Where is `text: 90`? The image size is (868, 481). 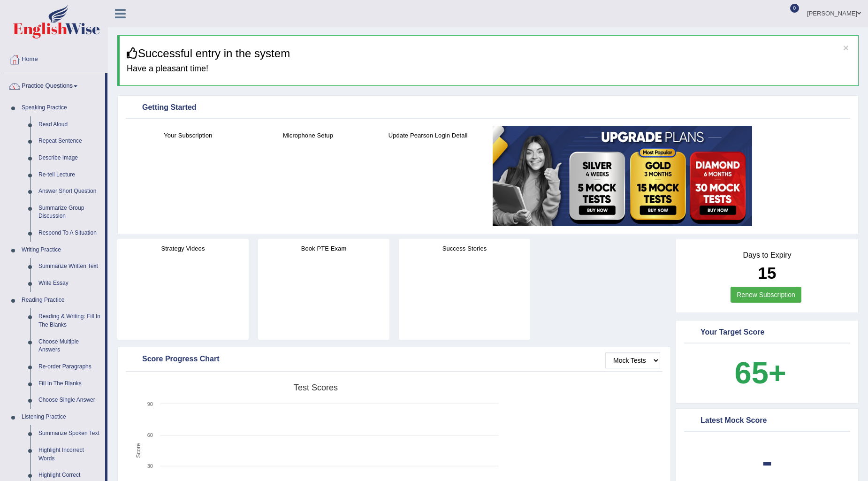
text: 90 is located at coordinates (150, 404).